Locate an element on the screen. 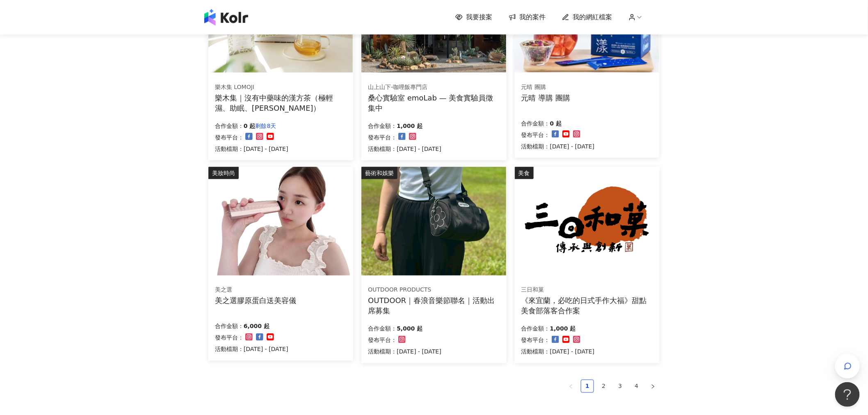  div: 美食 is located at coordinates (524, 173).